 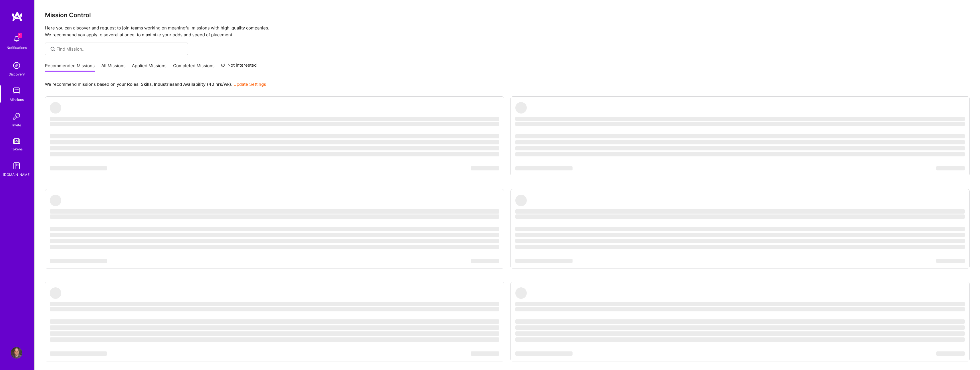 I want to click on b: Industries, so click(x=164, y=84).